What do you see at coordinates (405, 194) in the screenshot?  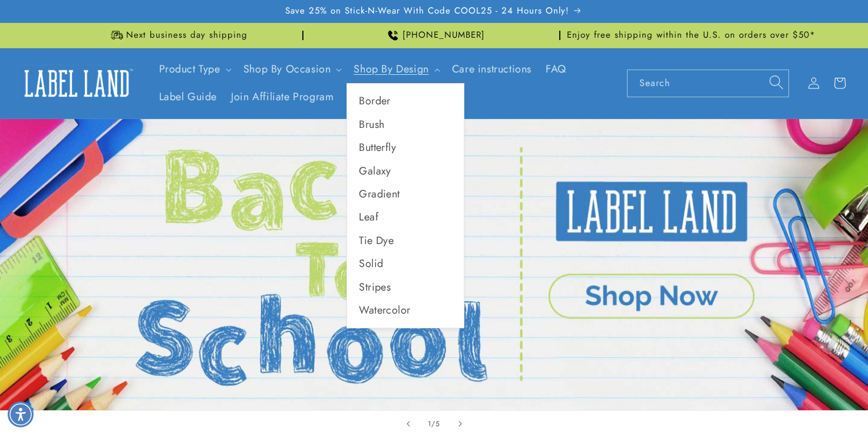 I see `a: Gradient` at bounding box center [405, 194].